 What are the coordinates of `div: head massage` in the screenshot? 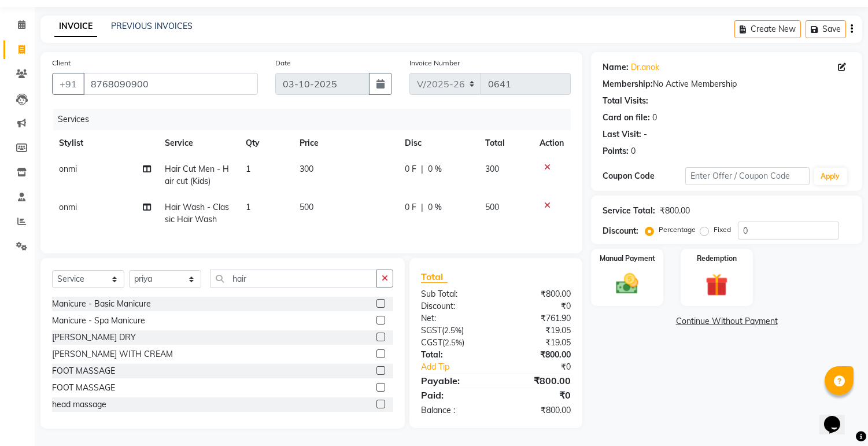 It's located at (79, 405).